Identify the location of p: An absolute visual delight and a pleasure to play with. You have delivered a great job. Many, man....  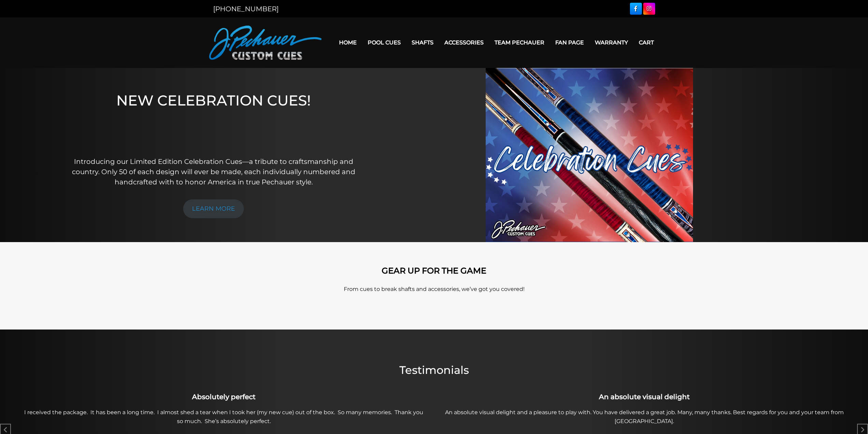
(645, 417).